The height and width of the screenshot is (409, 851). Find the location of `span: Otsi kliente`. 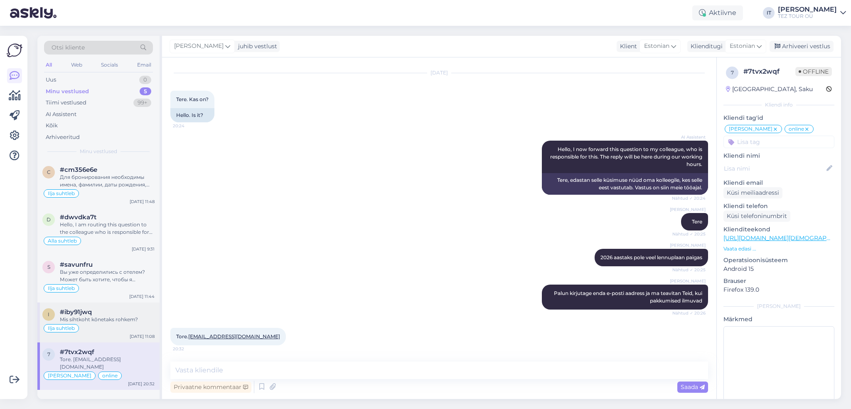

span: Otsi kliente is located at coordinates (68, 47).